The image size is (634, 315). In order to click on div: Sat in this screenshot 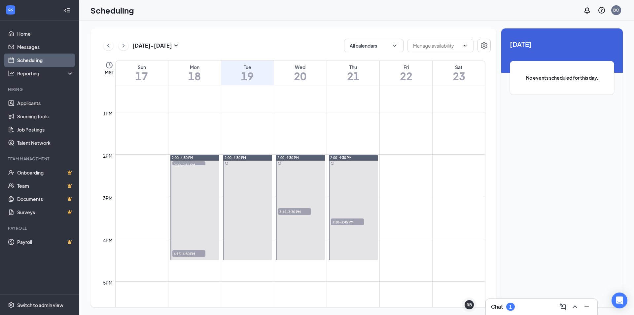, I will do `click(459, 67)`.